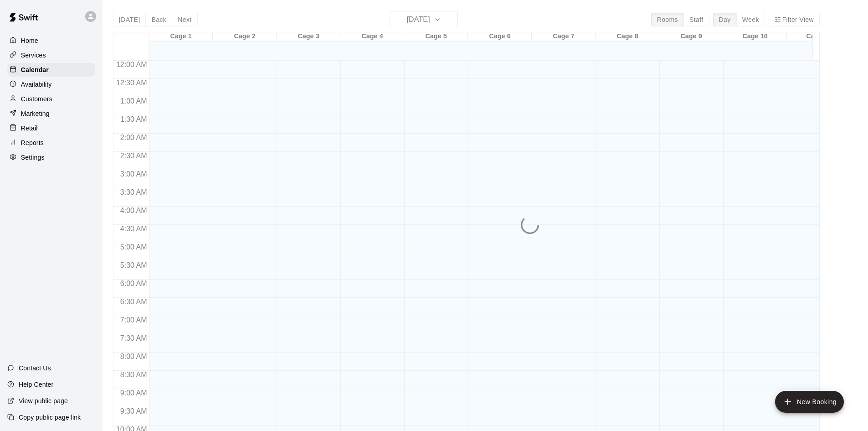  Describe the element at coordinates (133, 374) in the screenshot. I see `span: 8:30 AM` at that location.